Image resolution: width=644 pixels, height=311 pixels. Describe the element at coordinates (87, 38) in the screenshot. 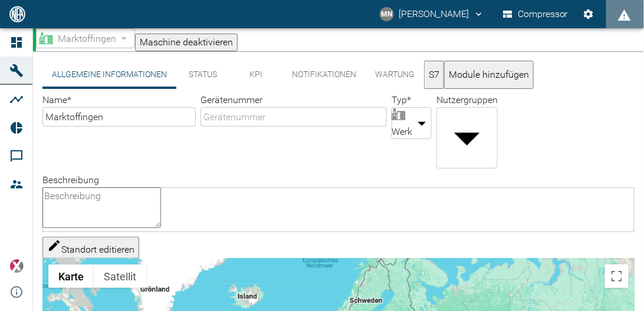

I see `span: Marktoffingen` at that location.